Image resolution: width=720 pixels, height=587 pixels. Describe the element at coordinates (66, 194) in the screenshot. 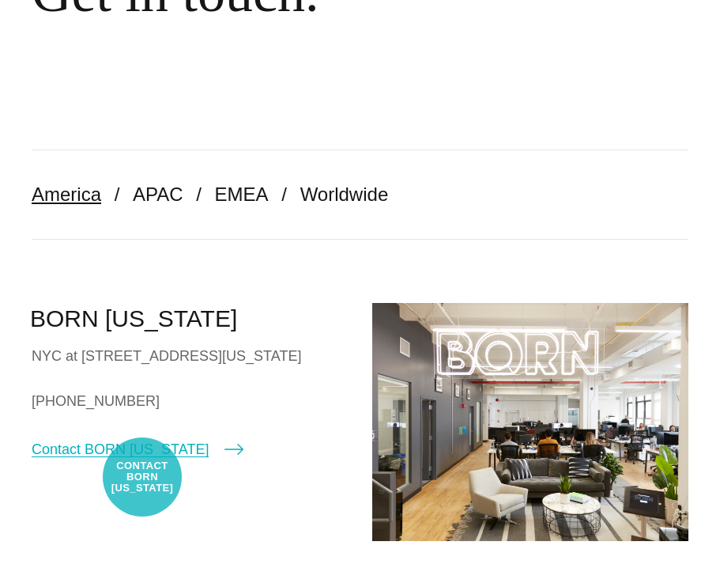

I see `a: America` at that location.